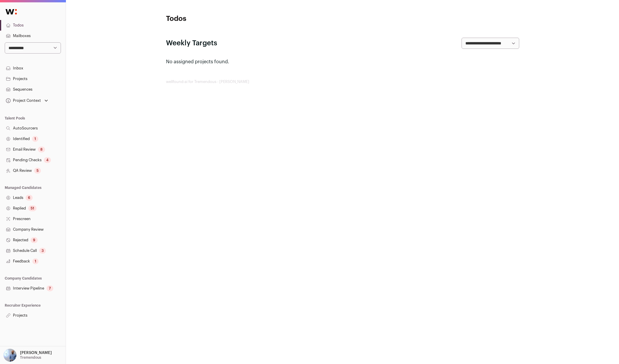 Image resolution: width=619 pixels, height=364 pixels. What do you see at coordinates (343, 62) in the screenshot?
I see `p: No assigned projects found.` at bounding box center [343, 62].